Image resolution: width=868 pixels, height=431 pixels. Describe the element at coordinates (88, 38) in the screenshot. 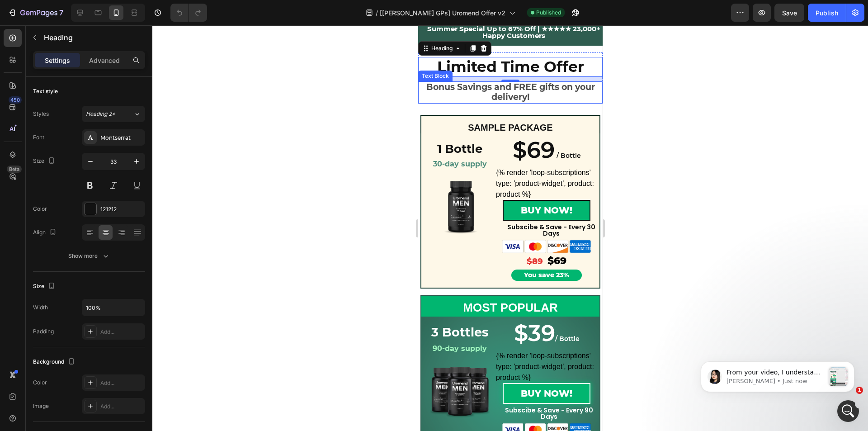

I see `p: Message from Pauline, sent Just now` at that location.